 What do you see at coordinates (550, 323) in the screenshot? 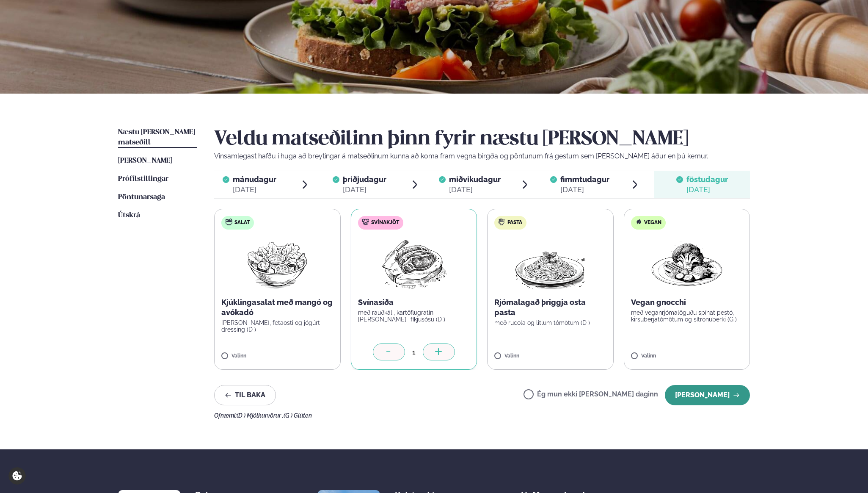
I see `p: með rucola og litlum tómötum (D )` at bounding box center [550, 323].